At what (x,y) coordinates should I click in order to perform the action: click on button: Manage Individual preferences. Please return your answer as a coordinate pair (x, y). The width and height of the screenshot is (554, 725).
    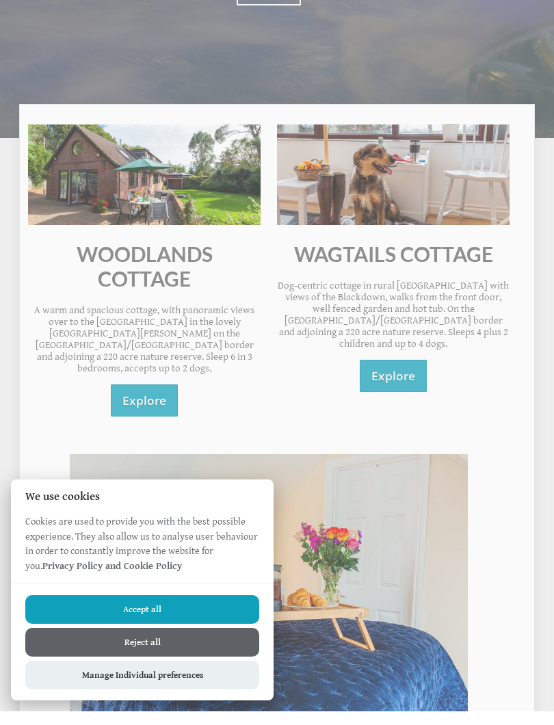
    Looking at the image, I should click on (142, 689).